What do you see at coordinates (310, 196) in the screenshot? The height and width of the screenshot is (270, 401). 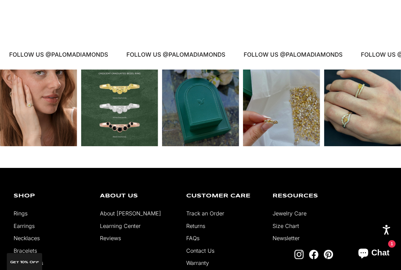 I see `p: Resources` at bounding box center [310, 196].